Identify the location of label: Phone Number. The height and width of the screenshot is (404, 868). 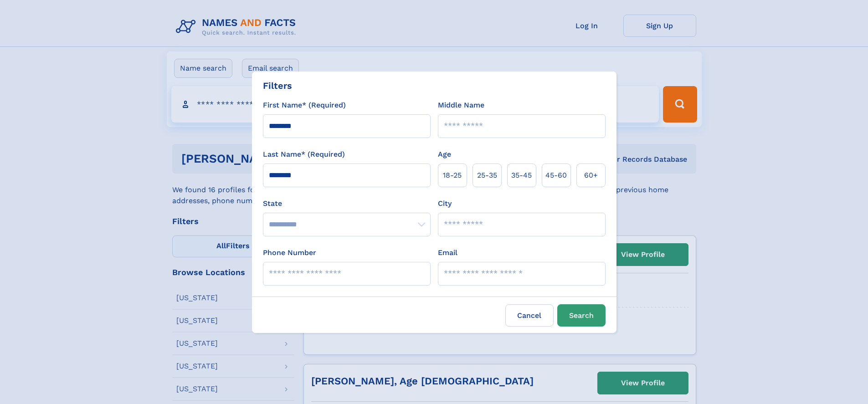
(289, 253).